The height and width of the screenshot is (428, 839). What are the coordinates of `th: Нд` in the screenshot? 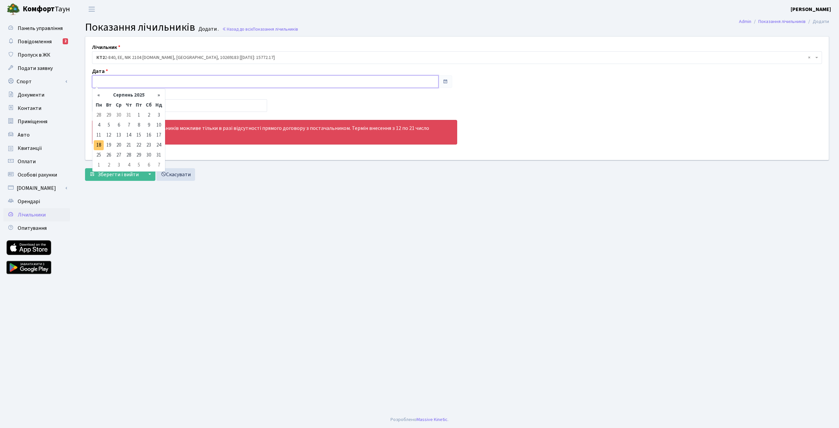 It's located at (159, 105).